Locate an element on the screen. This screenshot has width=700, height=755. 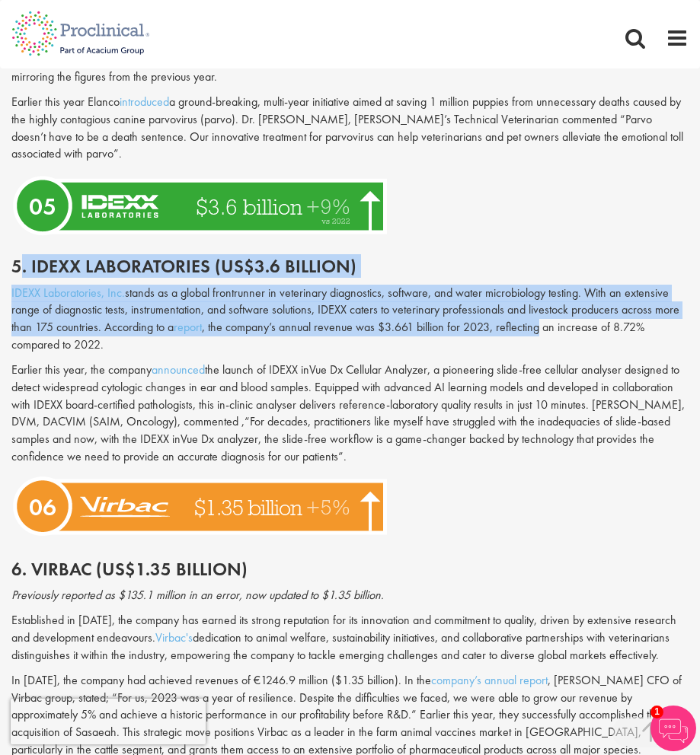
span: 1 is located at coordinates (656, 712).